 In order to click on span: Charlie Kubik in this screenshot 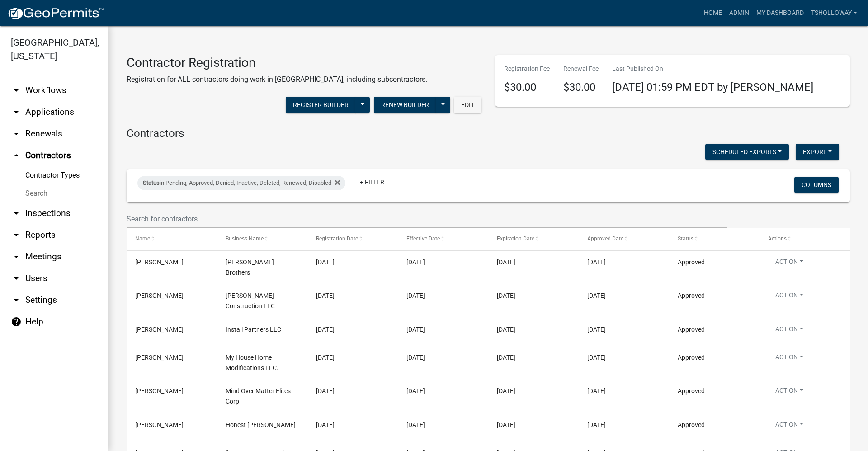, I will do `click(159, 358)`.